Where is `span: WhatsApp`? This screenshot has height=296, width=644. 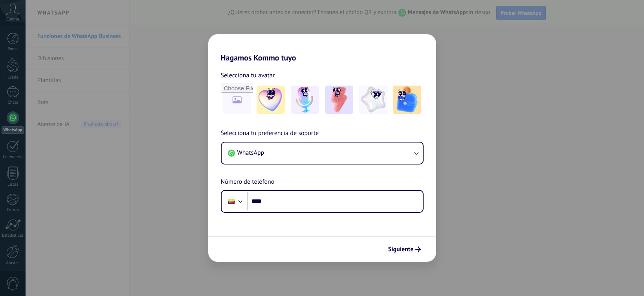 span: WhatsApp is located at coordinates (251, 153).